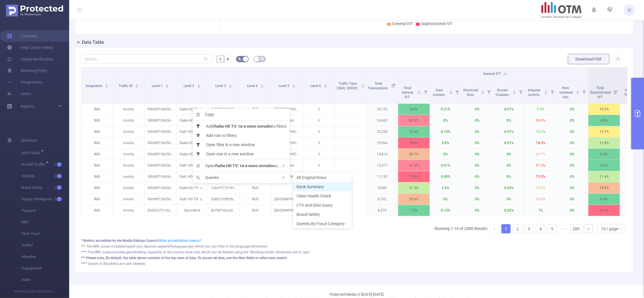 This screenshot has height=298, width=644. What do you see at coordinates (241, 145) in the screenshot?
I see `li: Open filter in a new window` at bounding box center [241, 145].